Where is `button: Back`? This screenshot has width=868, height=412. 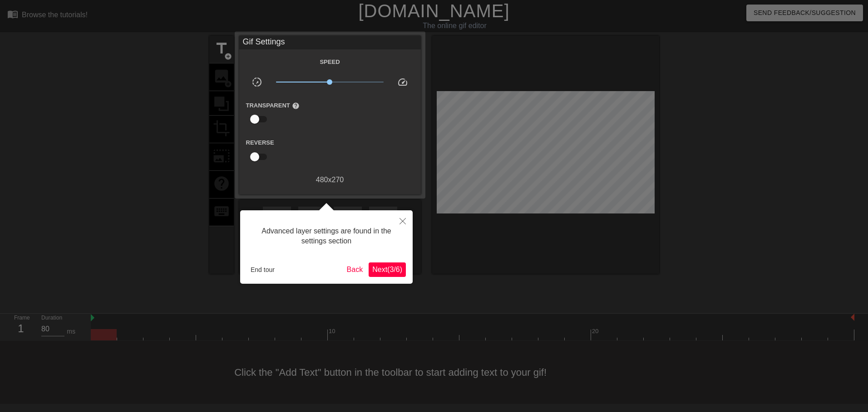
button: Back is located at coordinates (355, 270).